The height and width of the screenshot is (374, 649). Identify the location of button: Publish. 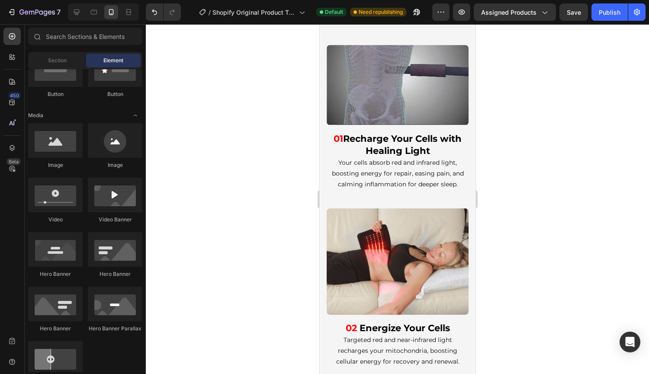
(609, 12).